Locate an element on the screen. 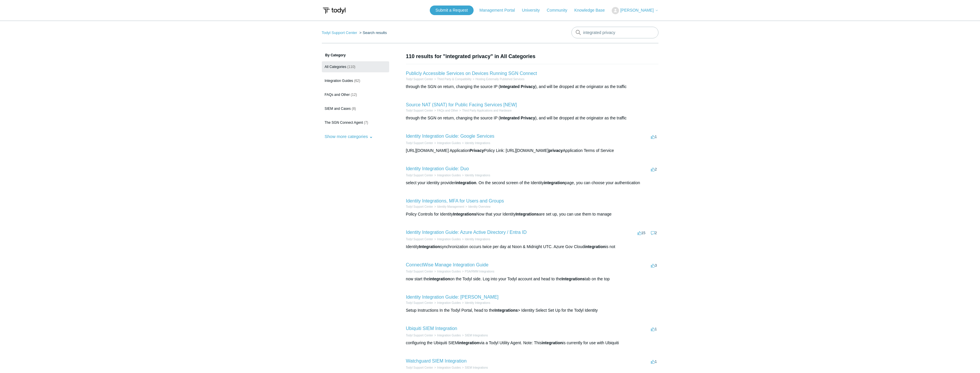  a: PSA/RMM Integrations is located at coordinates (480, 271).